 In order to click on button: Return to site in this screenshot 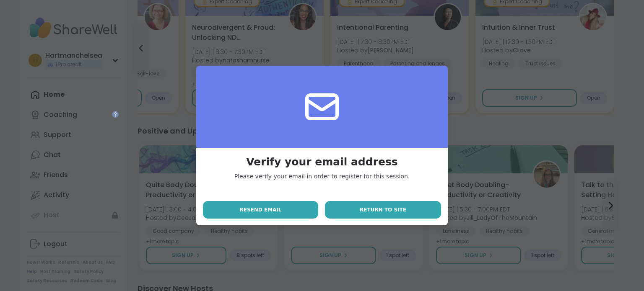, I will do `click(383, 210)`.